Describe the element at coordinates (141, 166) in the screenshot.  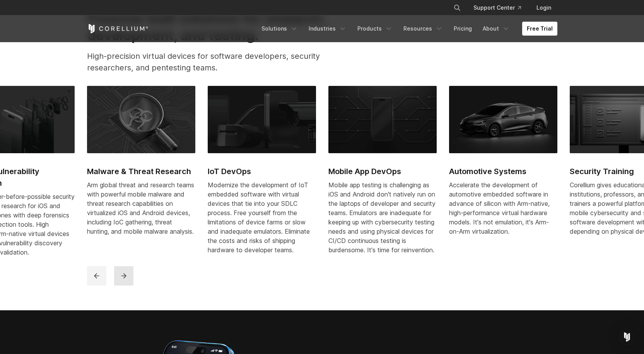
I see `a: Malware & Threat Research Malware & Threat Research Arm global threat and research teams with pow...` at that location.